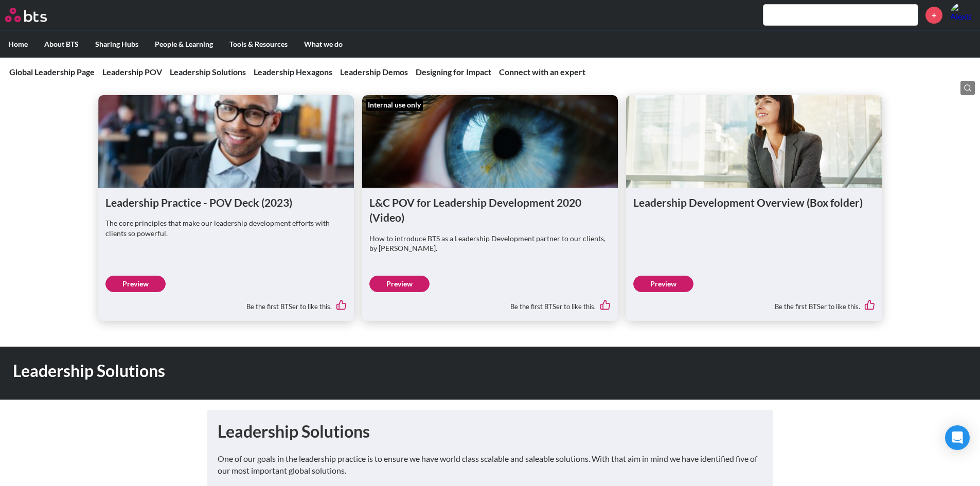 Image resolution: width=980 pixels, height=486 pixels. Describe the element at coordinates (26, 15) in the screenshot. I see `img: BTS Logo` at that location.